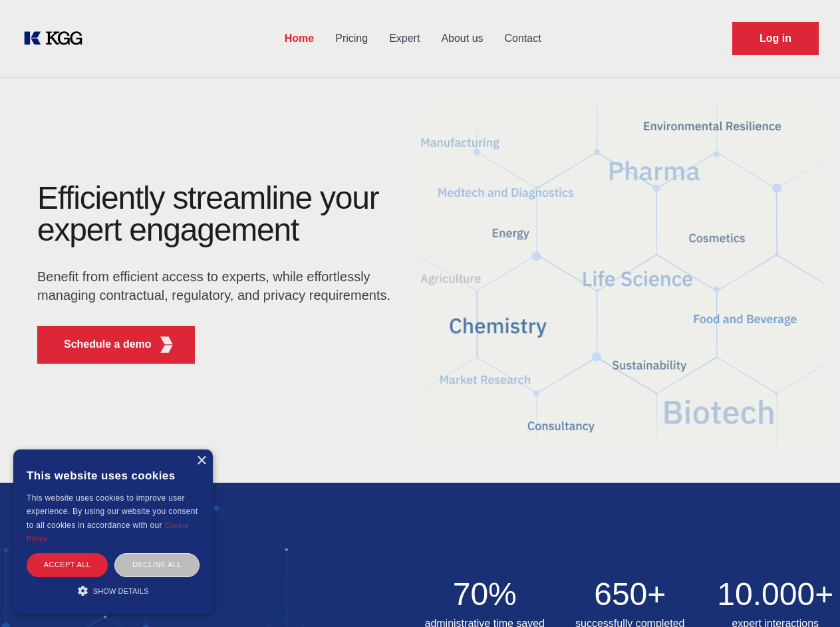  Describe the element at coordinates (523, 39) in the screenshot. I see `a: Contact` at that location.